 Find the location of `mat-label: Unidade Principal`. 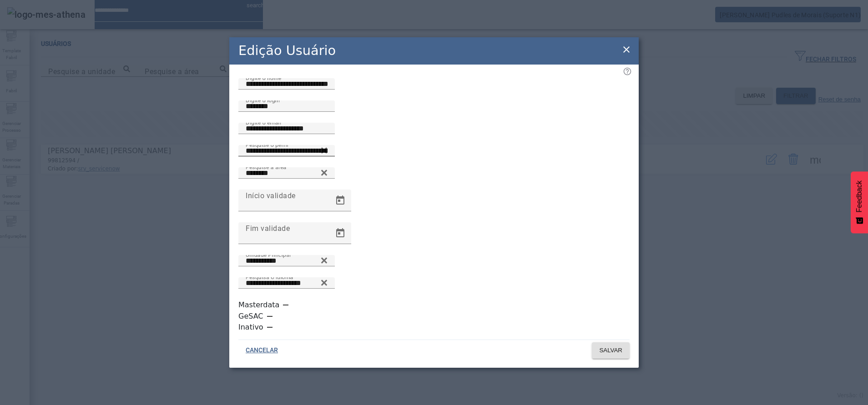

mat-label: Unidade Principal is located at coordinates (268, 255).